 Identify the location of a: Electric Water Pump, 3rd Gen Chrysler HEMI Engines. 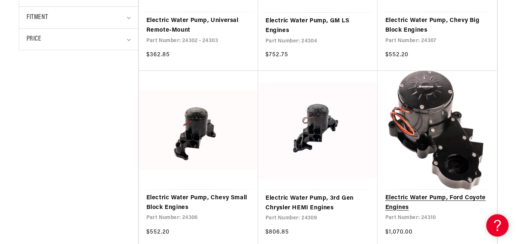
(317, 203).